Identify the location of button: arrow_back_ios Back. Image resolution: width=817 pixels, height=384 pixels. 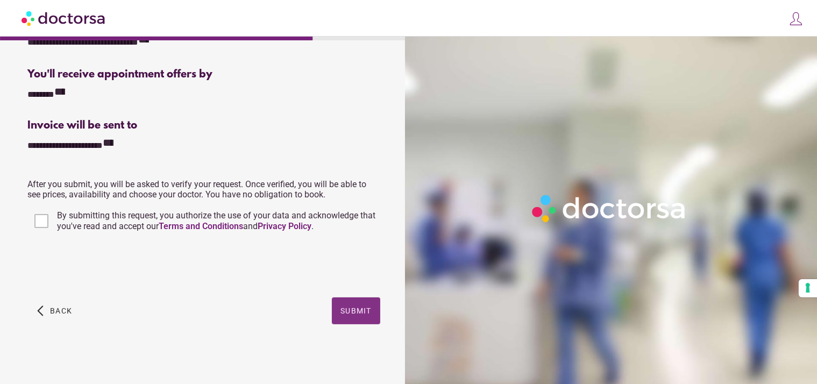
(54, 311).